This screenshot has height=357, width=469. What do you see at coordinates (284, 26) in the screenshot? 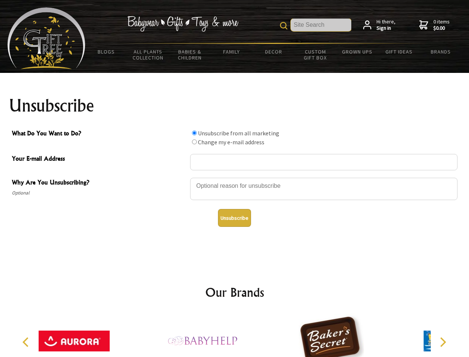
I see `img: product search` at bounding box center [284, 26].